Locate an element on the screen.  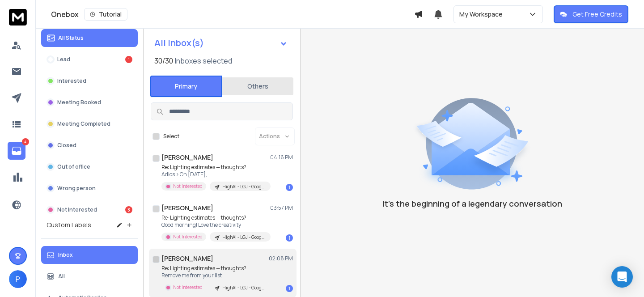
p: 4 is located at coordinates (26, 142).